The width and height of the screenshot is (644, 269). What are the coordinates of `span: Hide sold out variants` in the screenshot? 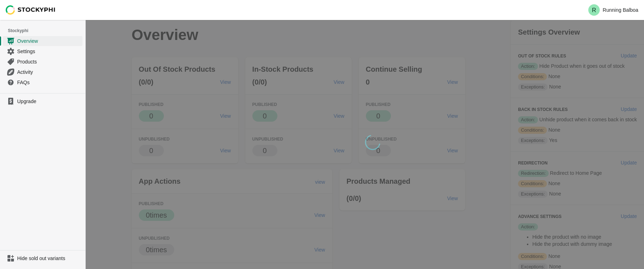 It's located at (49, 258).